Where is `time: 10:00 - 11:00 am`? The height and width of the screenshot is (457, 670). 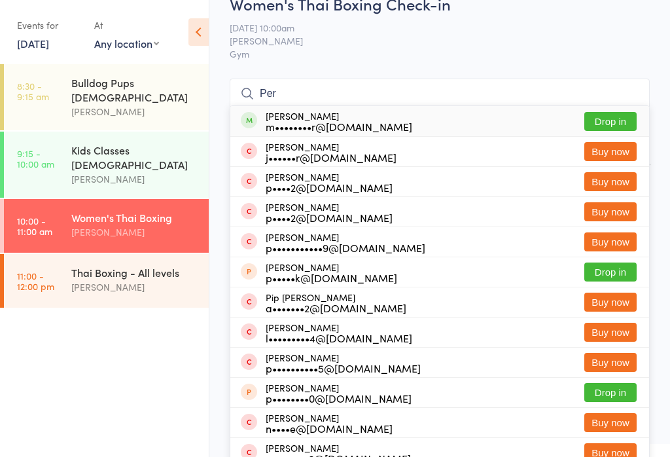
time: 10:00 - 11:00 am is located at coordinates (35, 226).